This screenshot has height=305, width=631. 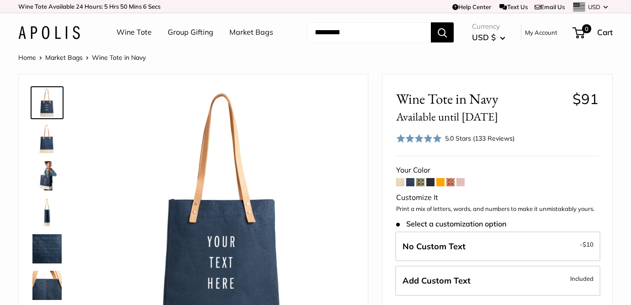 I want to click on img: description_Seal of authenticity printed on the backside of every bag., so click(x=47, y=139).